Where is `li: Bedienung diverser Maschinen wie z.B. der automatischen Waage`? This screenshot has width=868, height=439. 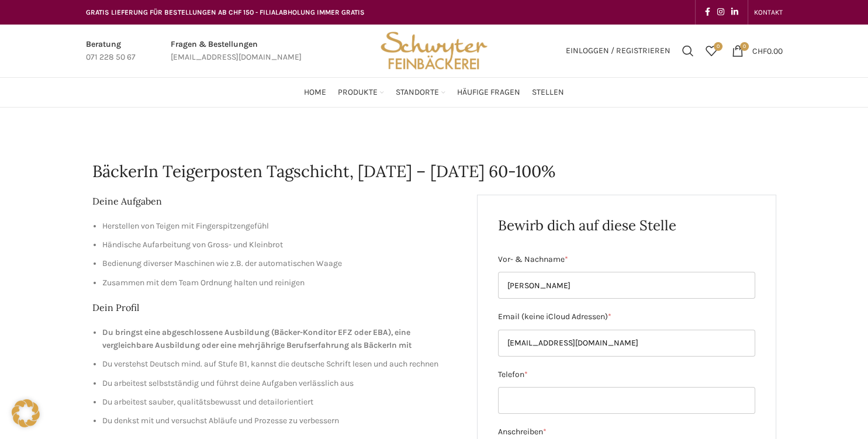 li: Bedienung diverser Maschinen wie z.B. der automatischen Waage is located at coordinates (281, 264).